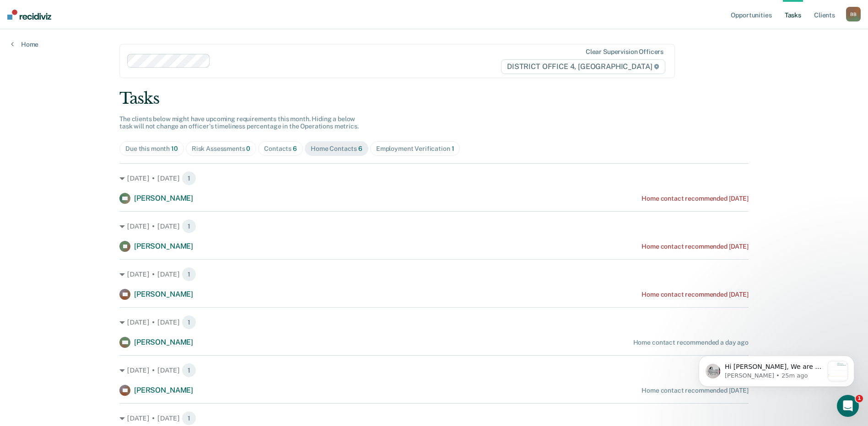  I want to click on span: The clients below might have upcoming requirements this month. Hiding a below task will not chang..., so click(239, 123).